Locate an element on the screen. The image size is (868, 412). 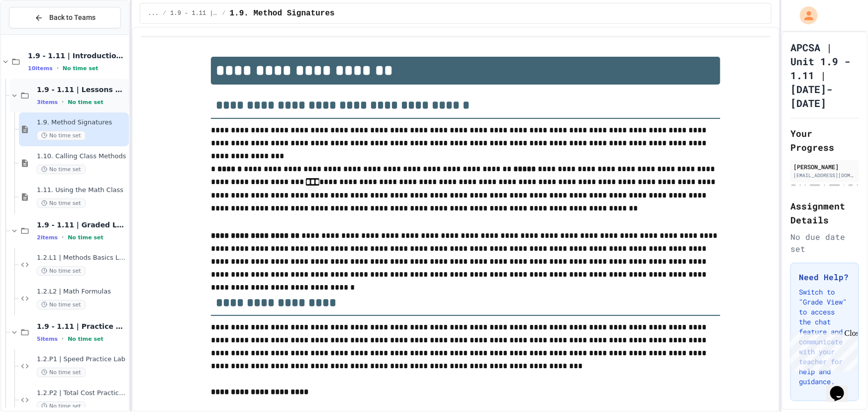
span: 1.9 - 1.11 | Introduction to Methods is located at coordinates (77, 55).